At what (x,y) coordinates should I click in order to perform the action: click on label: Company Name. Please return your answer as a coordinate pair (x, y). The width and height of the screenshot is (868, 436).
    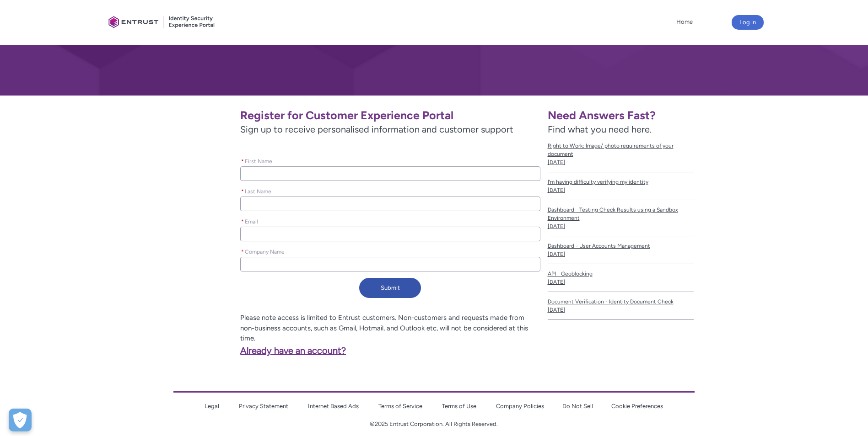
    Looking at the image, I should click on (264, 251).